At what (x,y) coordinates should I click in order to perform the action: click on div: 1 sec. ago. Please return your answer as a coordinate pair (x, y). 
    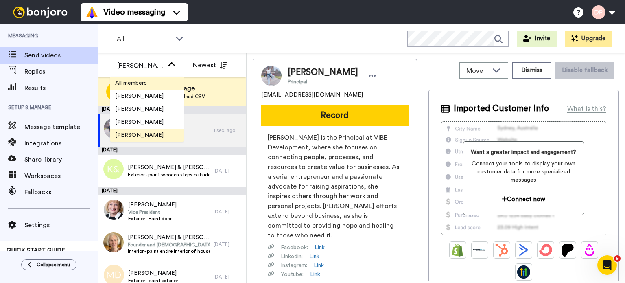
    Looking at the image, I should click on (228, 130).